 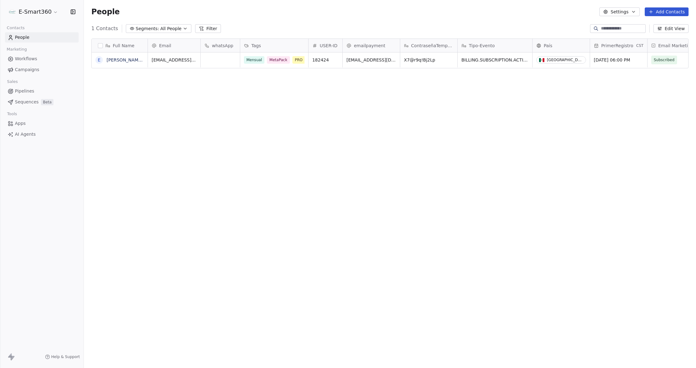 What do you see at coordinates (124, 46) in the screenshot?
I see `span: Full Name` at bounding box center [124, 46].